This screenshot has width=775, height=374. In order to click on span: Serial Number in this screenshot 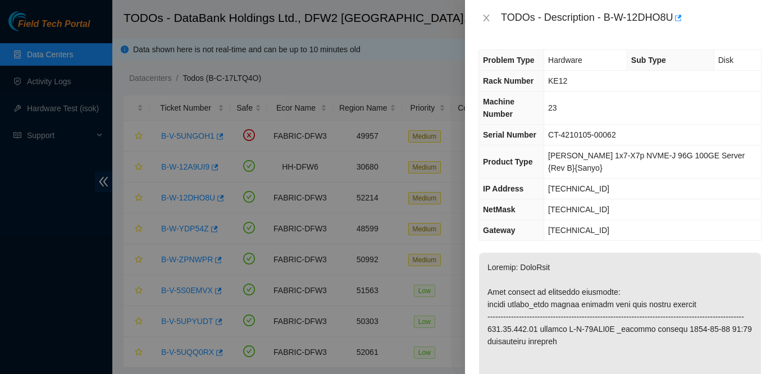, I will do `click(509, 135)`.